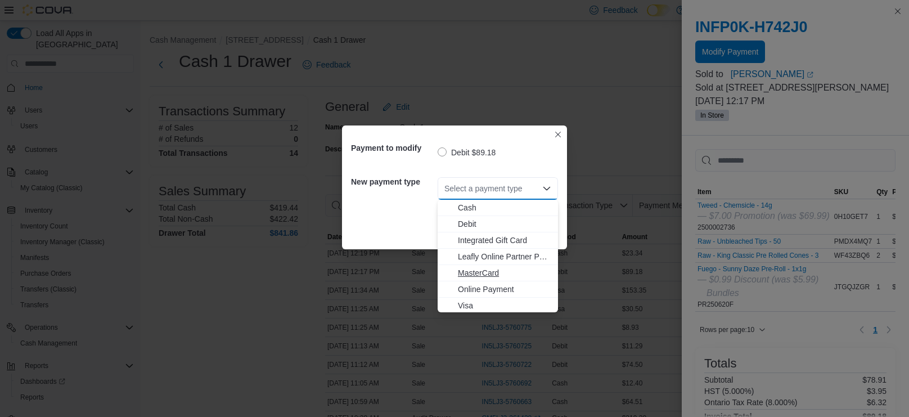  Describe the element at coordinates (505, 240) in the screenshot. I see `span: Integrated Gift Card` at that location.